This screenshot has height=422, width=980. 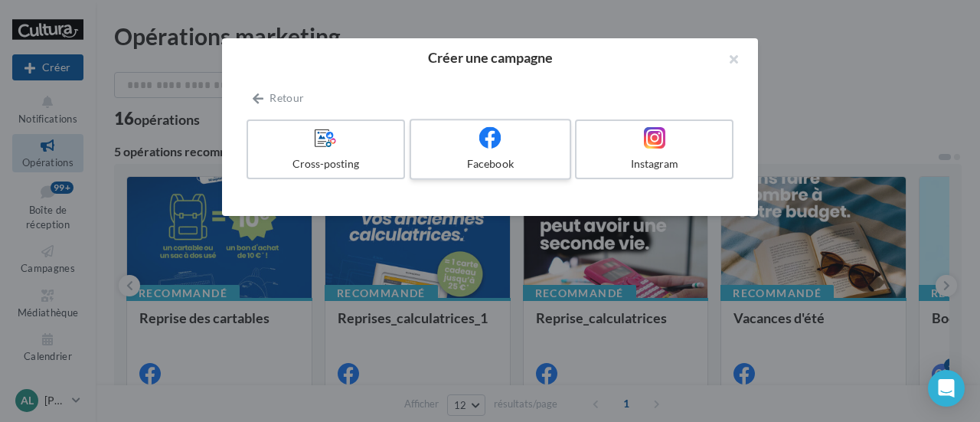 I want to click on div: Open Intercom Messenger, so click(x=947, y=389).